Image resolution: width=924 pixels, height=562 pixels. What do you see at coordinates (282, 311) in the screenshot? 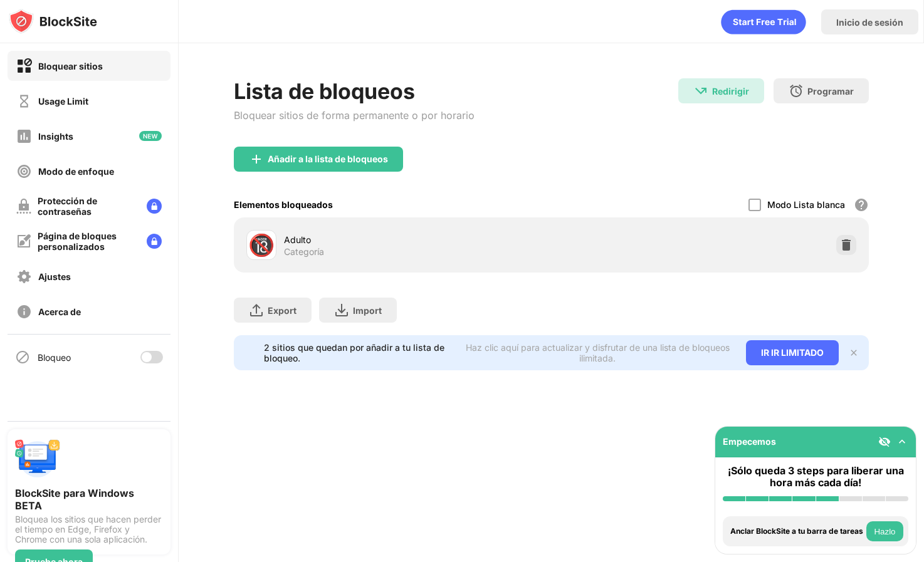
I see `div: Export` at bounding box center [282, 311].